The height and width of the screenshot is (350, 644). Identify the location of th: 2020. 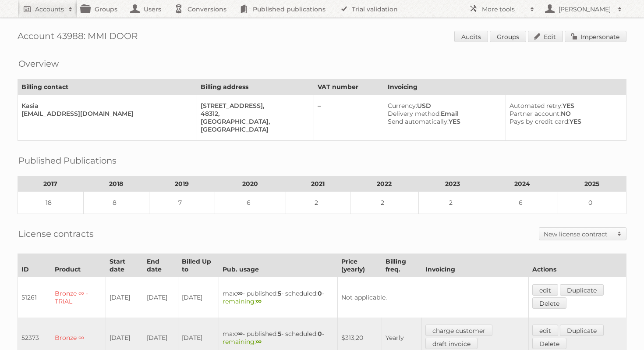
(250, 183).